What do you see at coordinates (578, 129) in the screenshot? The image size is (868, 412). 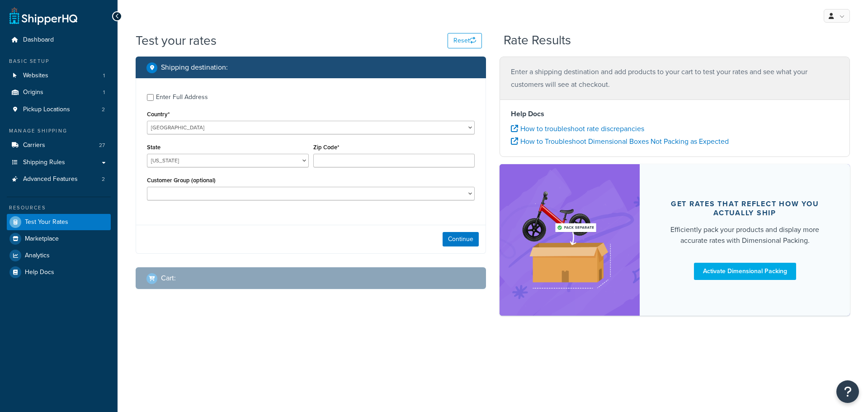 I see `a: How to troubleshoot rate discrepancies` at bounding box center [578, 129].